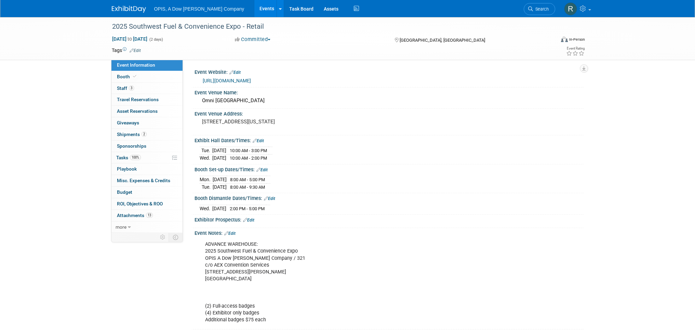 The width and height of the screenshot is (695, 336). Describe the element at coordinates (147, 192) in the screenshot. I see `a: Budget` at that location.